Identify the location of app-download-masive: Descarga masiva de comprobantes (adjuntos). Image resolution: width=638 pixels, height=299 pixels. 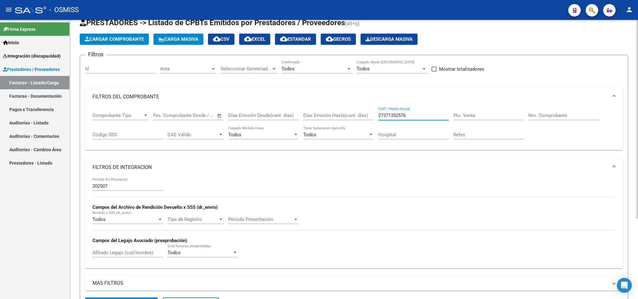
(389, 39).